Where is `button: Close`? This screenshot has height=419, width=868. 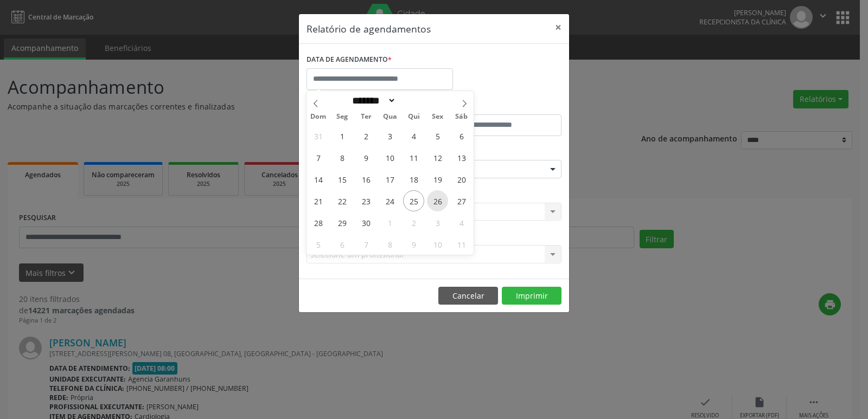 button: Close is located at coordinates (558, 27).